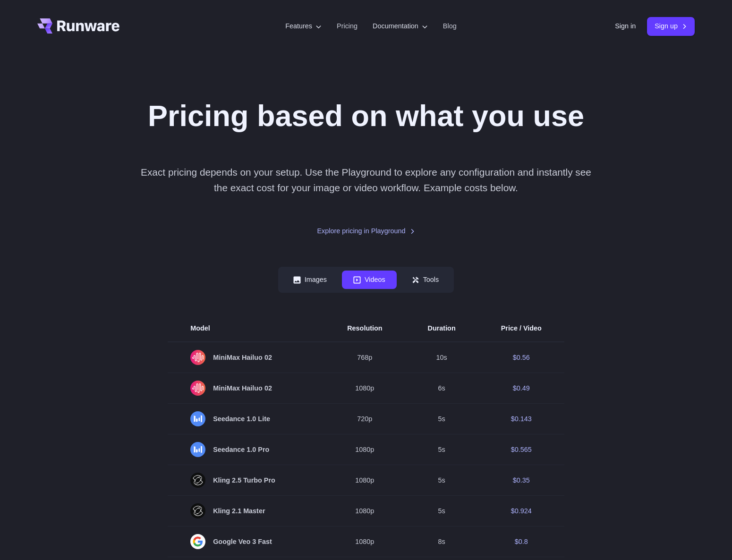  I want to click on a: Explore pricing in Playground, so click(366, 231).